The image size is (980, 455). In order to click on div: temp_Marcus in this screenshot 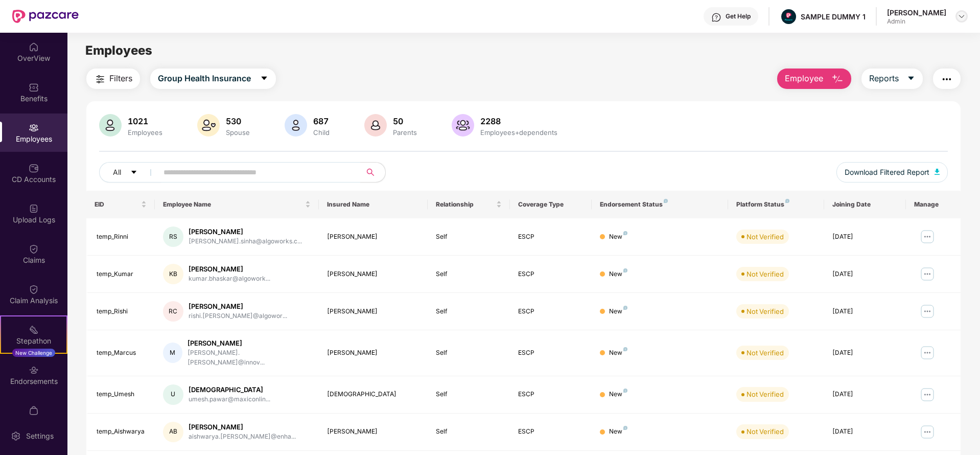, I will do `click(122, 353)`.